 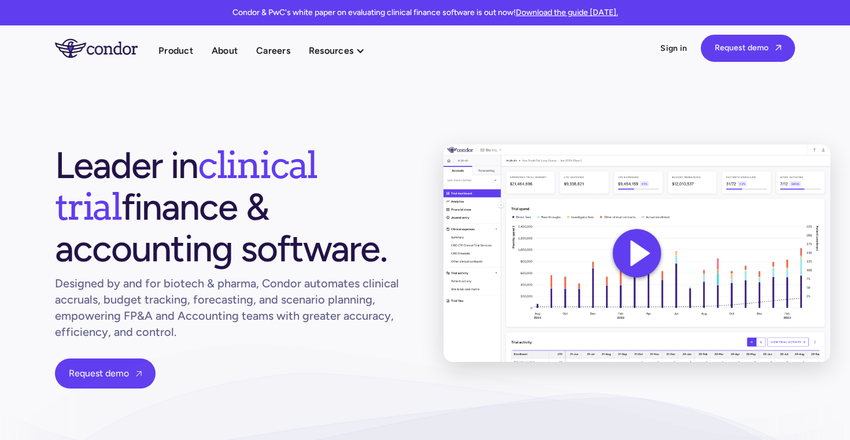 I want to click on a: Product, so click(x=176, y=50).